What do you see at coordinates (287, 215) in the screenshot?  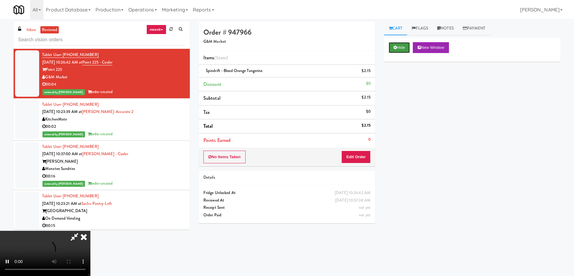 I see `div: Order Paid` at bounding box center [287, 215].